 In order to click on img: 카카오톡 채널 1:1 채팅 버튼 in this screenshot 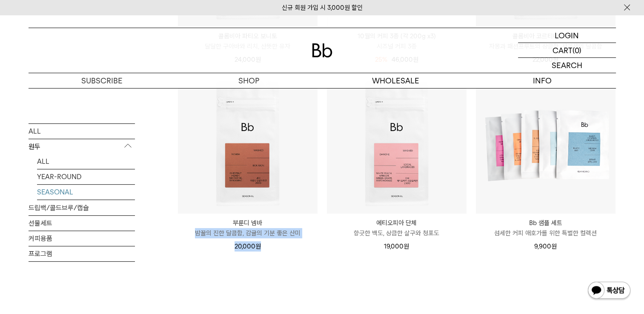, I will do `click(609, 291)`.